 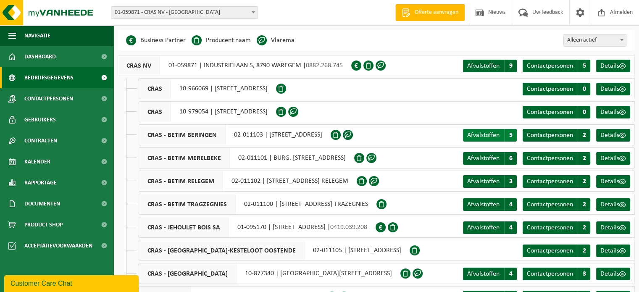 What do you see at coordinates (510, 66) in the screenshot?
I see `span: 9` at bounding box center [510, 66].